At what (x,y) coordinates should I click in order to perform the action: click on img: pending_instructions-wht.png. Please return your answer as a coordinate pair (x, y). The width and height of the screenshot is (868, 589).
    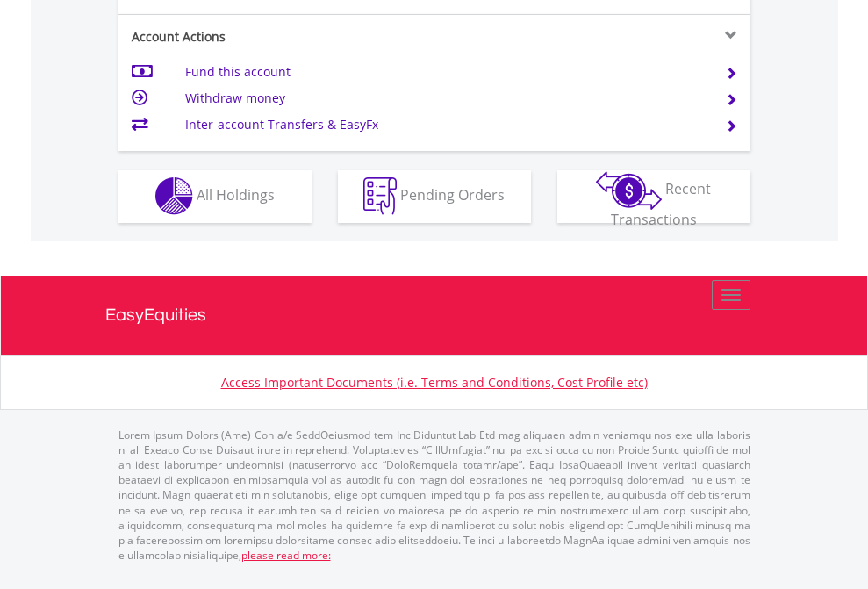
    Looking at the image, I should click on (380, 195).